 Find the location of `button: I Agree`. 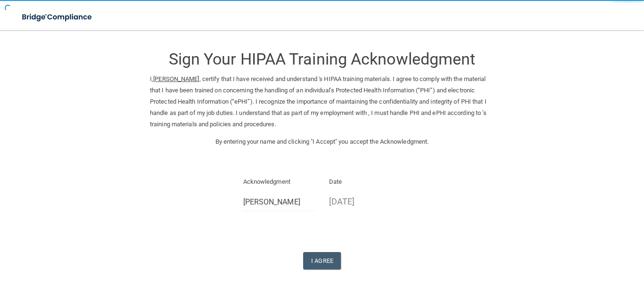

button: I Agree is located at coordinates (322, 260).